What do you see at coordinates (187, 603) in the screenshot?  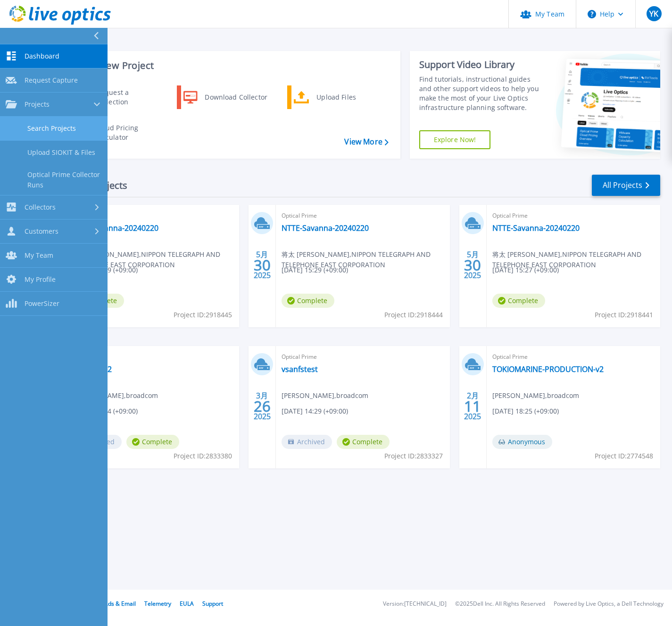 I see `a: EULA` at bounding box center [187, 603].